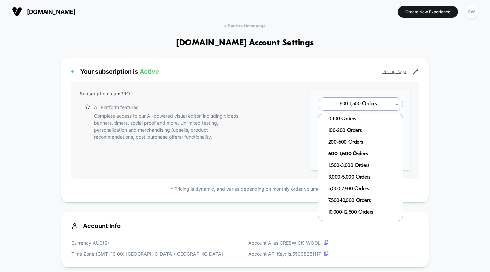  I want to click on div: 7,500-10,000 Orders, so click(363, 201).